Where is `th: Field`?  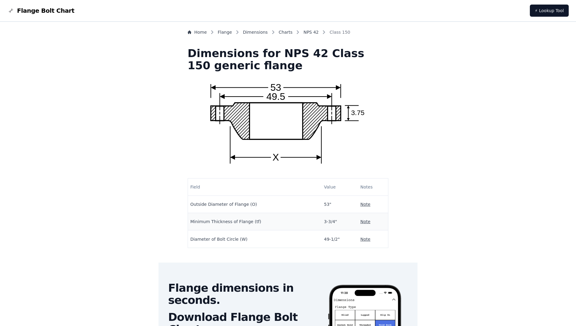
th: Field is located at coordinates (255, 187).